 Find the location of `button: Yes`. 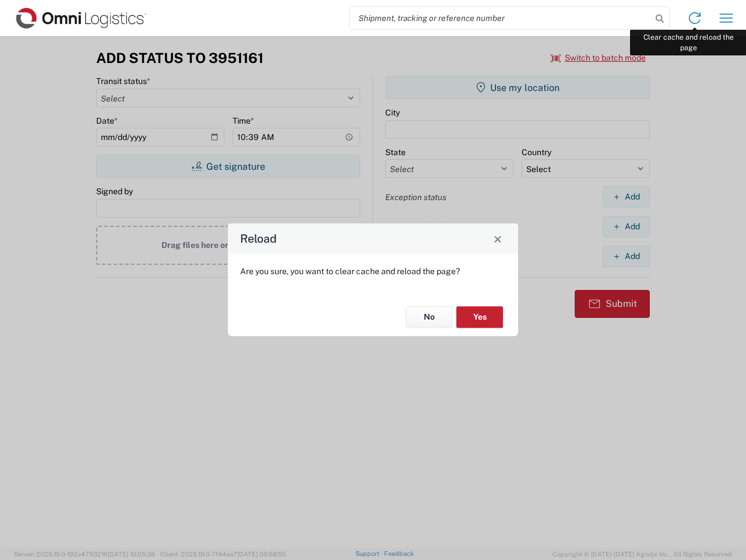

button: Yes is located at coordinates (480, 316).